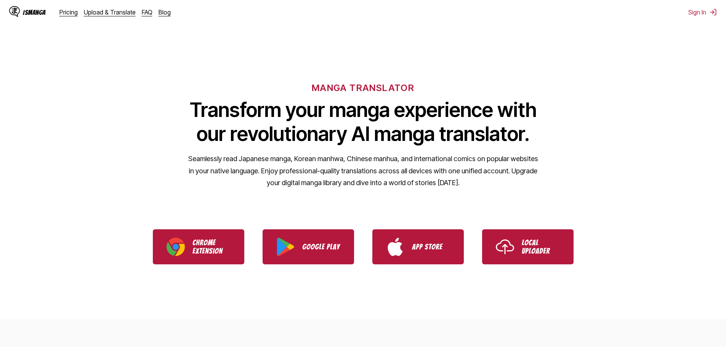 The width and height of the screenshot is (726, 347). What do you see at coordinates (14, 11) in the screenshot?
I see `img: IsManga Logo` at bounding box center [14, 11].